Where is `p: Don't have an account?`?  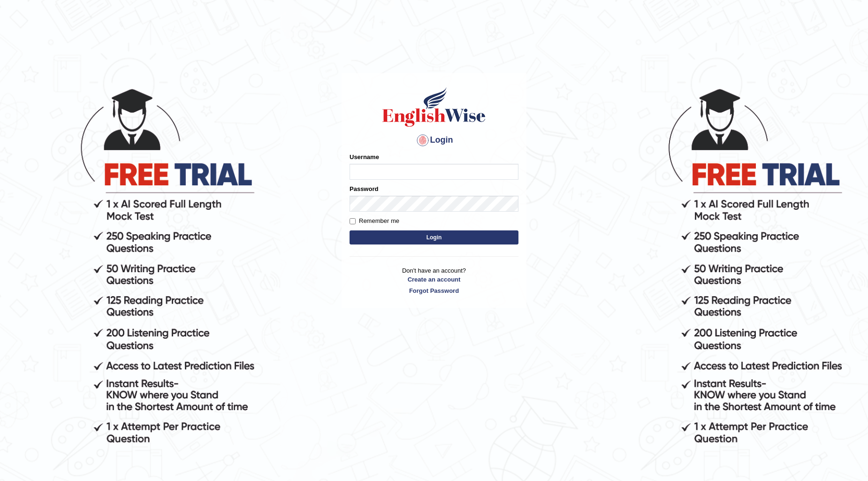 p: Don't have an account? is located at coordinates (434, 280).